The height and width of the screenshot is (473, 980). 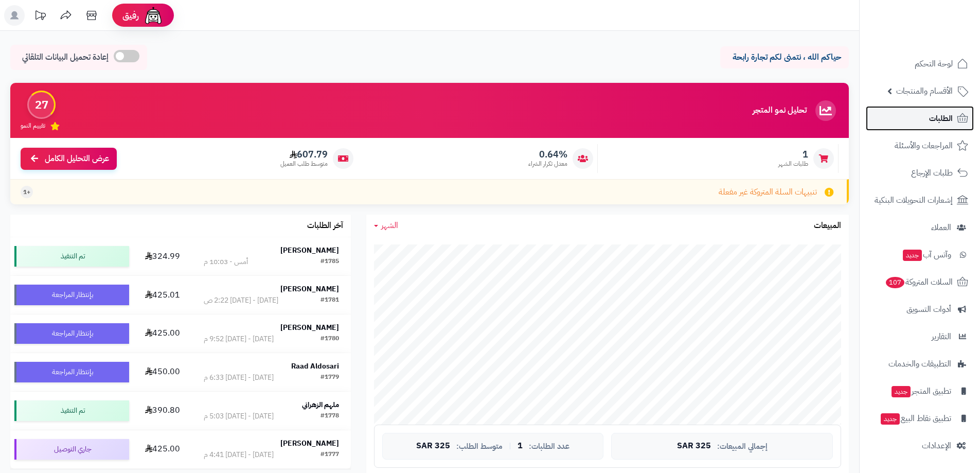 I want to click on img: ai-face.png, so click(x=153, y=16).